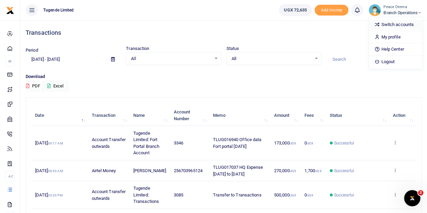  Describe the element at coordinates (395, 49) in the screenshot. I see `a: Help Center` at that location.